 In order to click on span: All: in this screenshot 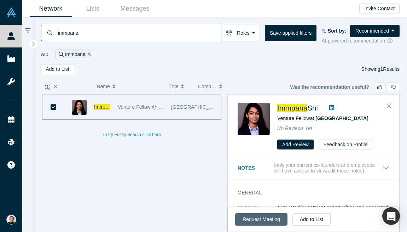, I will do `click(45, 54)`.